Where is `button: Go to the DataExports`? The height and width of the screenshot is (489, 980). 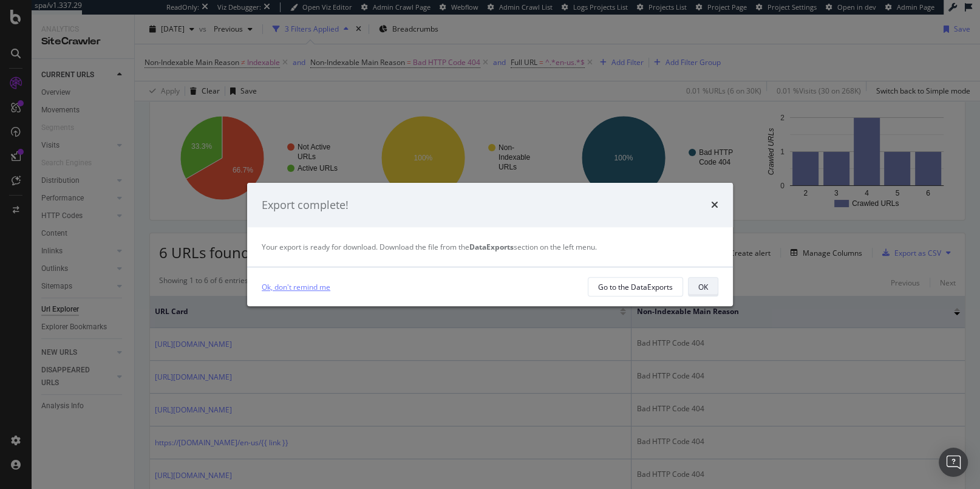 button: Go to the DataExports is located at coordinates (635, 286).